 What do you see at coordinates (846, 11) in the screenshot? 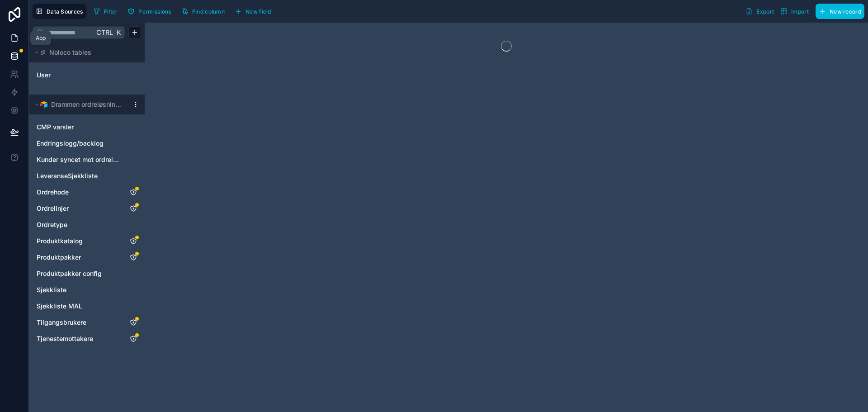
I see `span: New record` at bounding box center [846, 11].